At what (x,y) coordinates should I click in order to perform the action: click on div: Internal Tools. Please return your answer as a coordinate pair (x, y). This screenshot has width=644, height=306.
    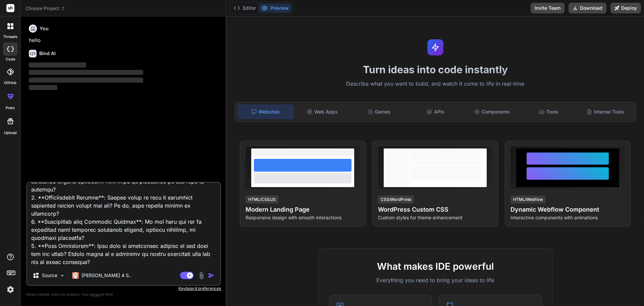
    Looking at the image, I should click on (605, 112).